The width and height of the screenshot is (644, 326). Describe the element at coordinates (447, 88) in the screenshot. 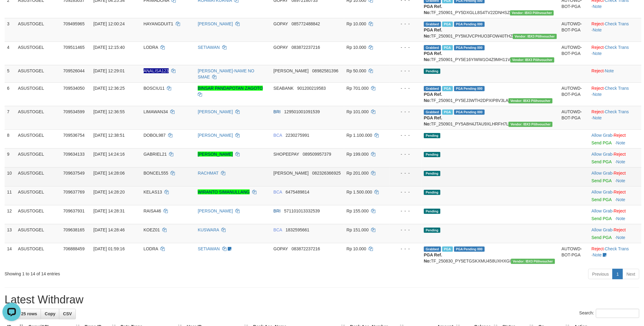

I see `span: Marked by aeoheing` at that location.